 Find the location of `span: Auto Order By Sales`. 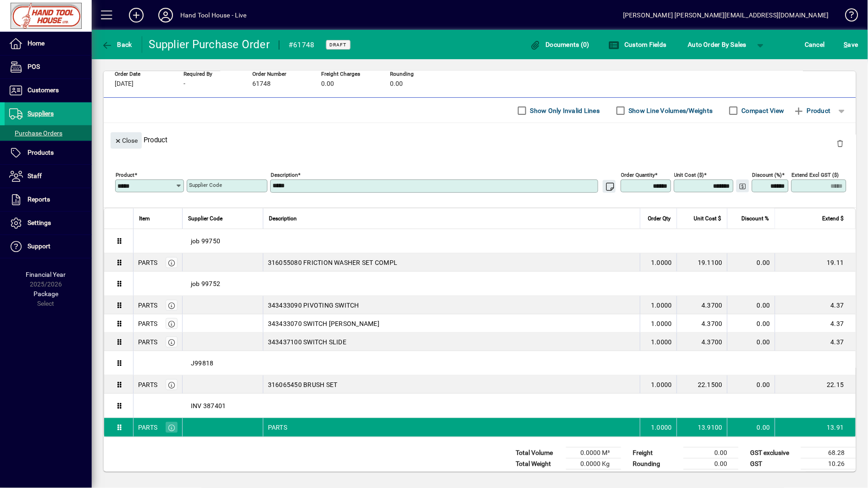

span: Auto Order By Sales is located at coordinates (718, 45).